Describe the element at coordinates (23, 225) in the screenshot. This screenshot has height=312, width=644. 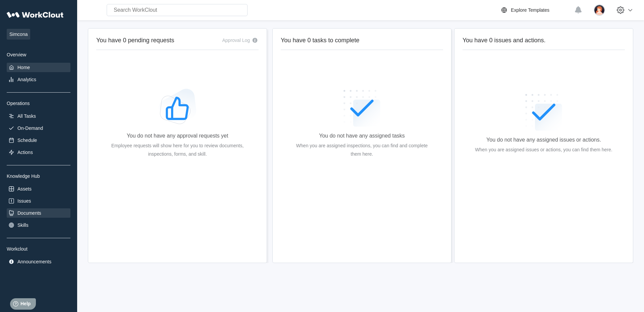
I see `div: Skills` at that location.